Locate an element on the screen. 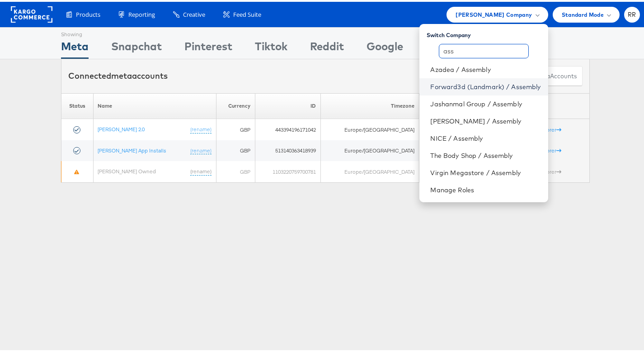  td: 513140363418939 is located at coordinates (288, 149).